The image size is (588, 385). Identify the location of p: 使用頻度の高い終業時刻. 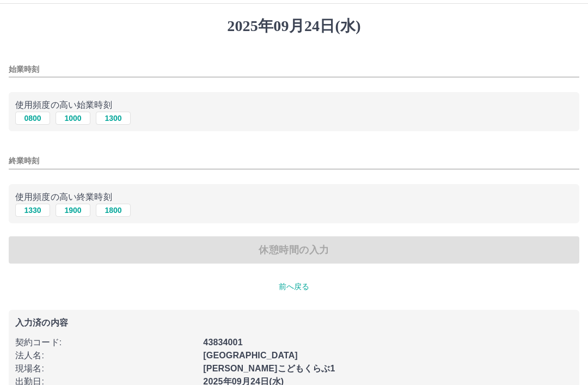
(294, 198).